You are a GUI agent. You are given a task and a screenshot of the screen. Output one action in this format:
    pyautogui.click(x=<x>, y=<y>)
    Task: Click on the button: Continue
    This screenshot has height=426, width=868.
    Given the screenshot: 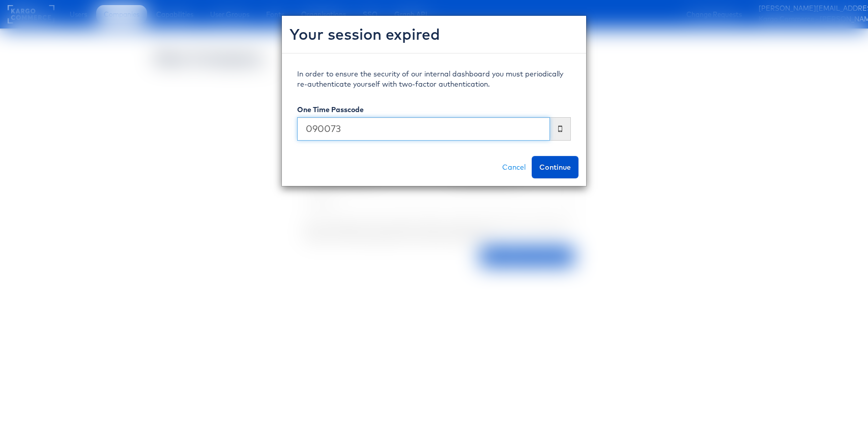 What is the action you would take?
    pyautogui.click(x=555, y=167)
    